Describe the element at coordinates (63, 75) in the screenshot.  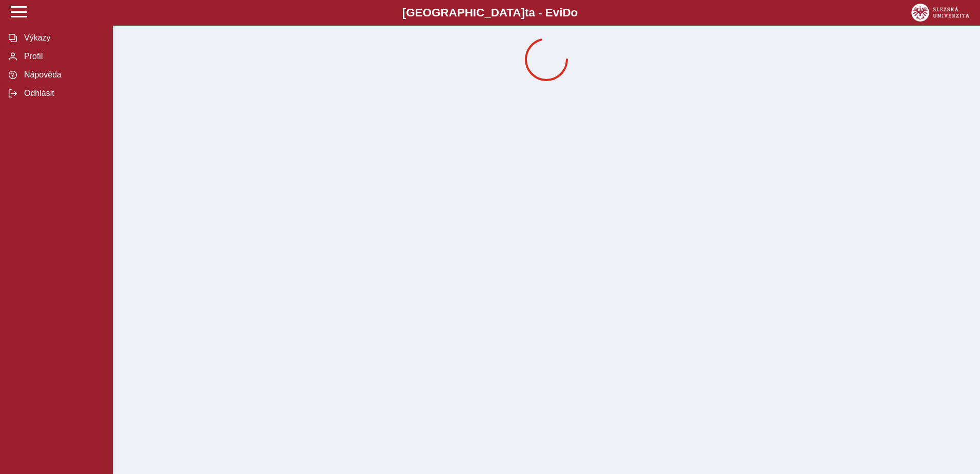
I see `span: Nápověda` at that location.